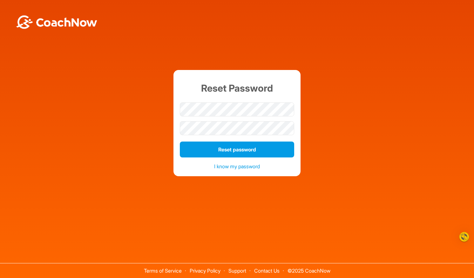 The height and width of the screenshot is (278, 474). Describe the element at coordinates (267, 270) in the screenshot. I see `a: Contact Us` at that location.